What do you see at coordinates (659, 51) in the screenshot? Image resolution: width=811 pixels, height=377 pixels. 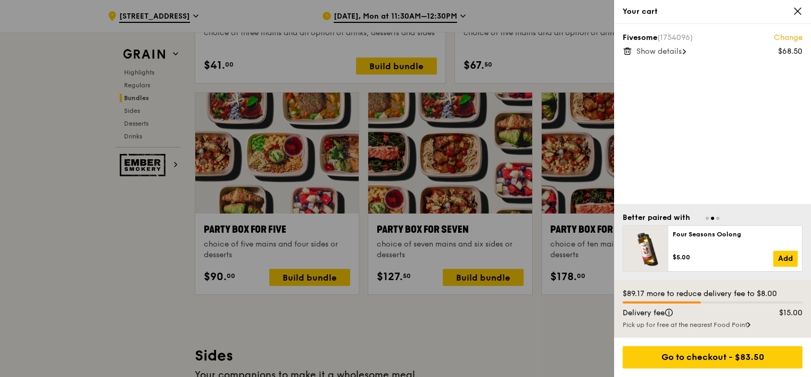 I see `span: Show details` at bounding box center [659, 51].